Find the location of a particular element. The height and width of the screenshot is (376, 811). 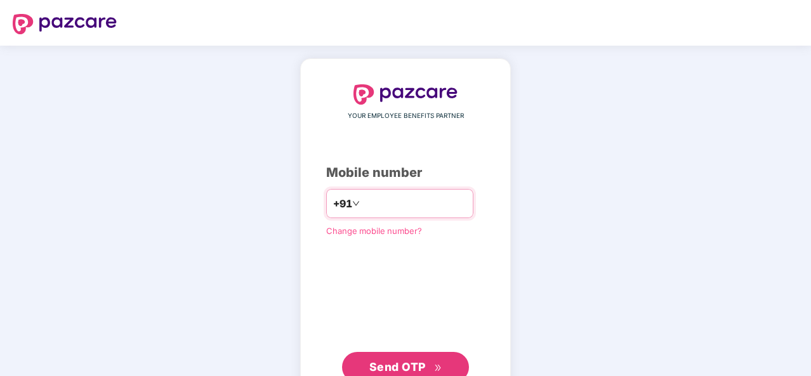

span: Change mobile number? is located at coordinates (374, 231).